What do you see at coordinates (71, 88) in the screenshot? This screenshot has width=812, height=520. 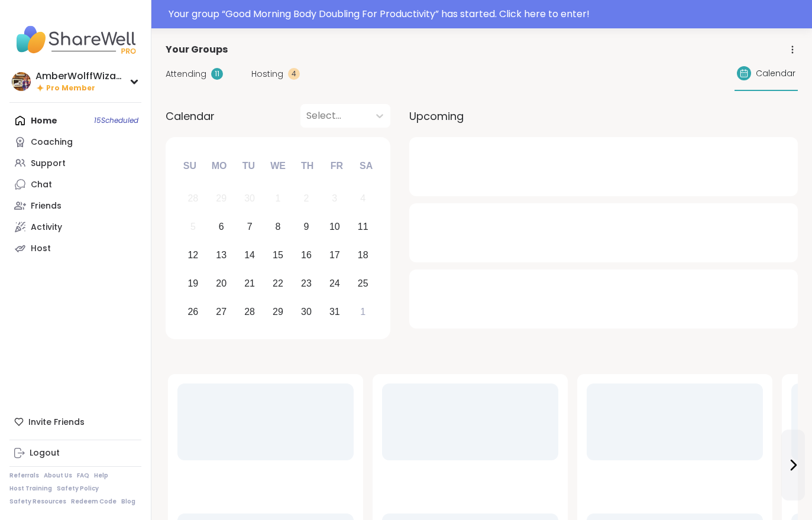 I see `span: Pro Member` at bounding box center [71, 88].